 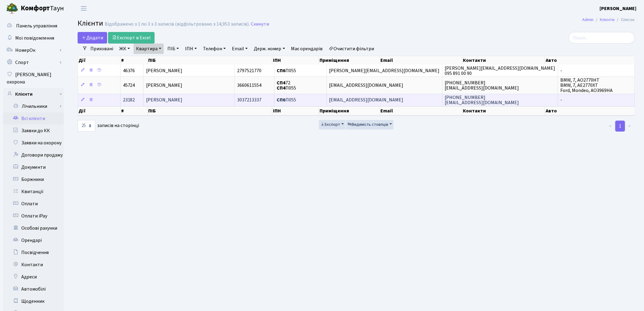 I want to click on a: Документи, so click(x=33, y=167).